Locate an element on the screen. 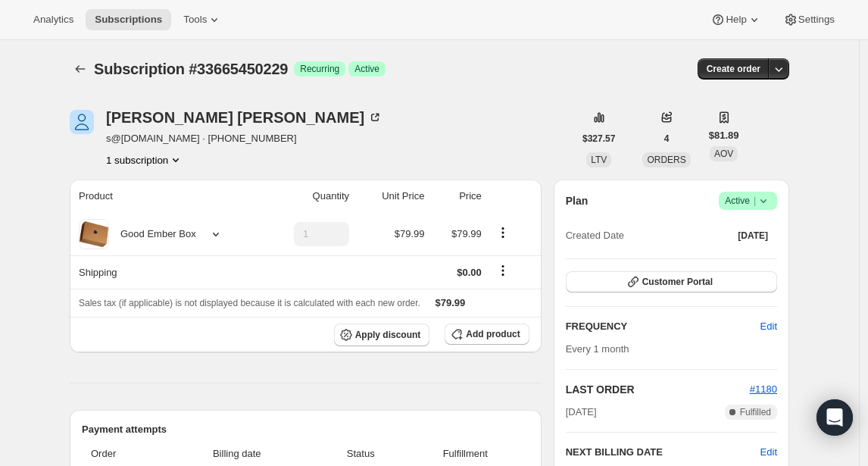  div: Good Ember Box is located at coordinates (152, 234).